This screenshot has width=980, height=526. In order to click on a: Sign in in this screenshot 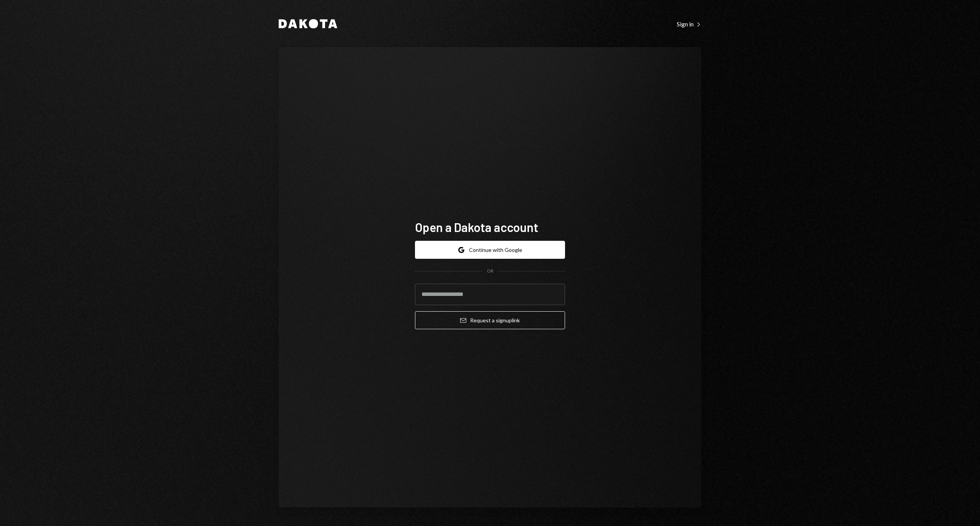, I will do `click(689, 24)`.